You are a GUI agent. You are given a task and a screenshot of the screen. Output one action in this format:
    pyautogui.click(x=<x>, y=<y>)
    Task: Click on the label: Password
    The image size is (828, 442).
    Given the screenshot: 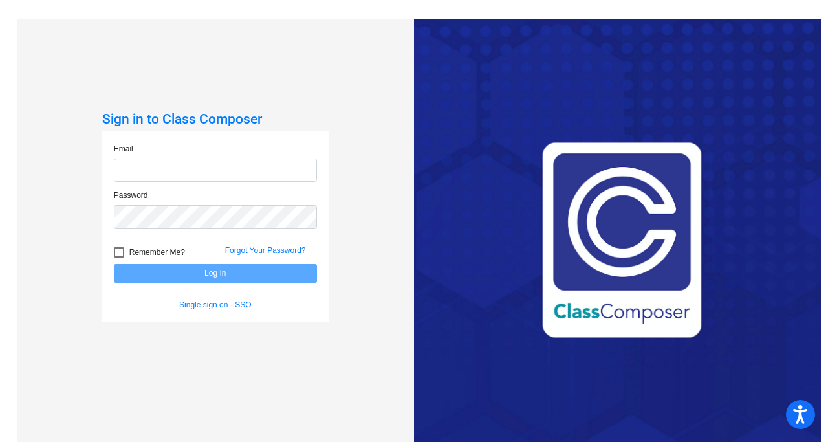 What is the action you would take?
    pyautogui.click(x=131, y=195)
    